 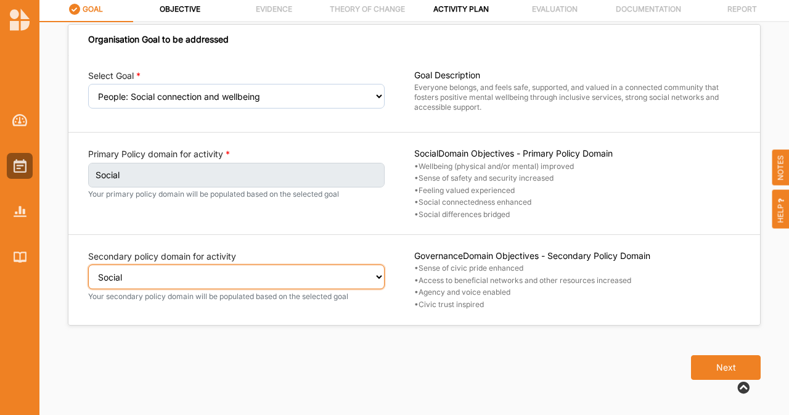 I want to click on img: Library, so click(x=20, y=256).